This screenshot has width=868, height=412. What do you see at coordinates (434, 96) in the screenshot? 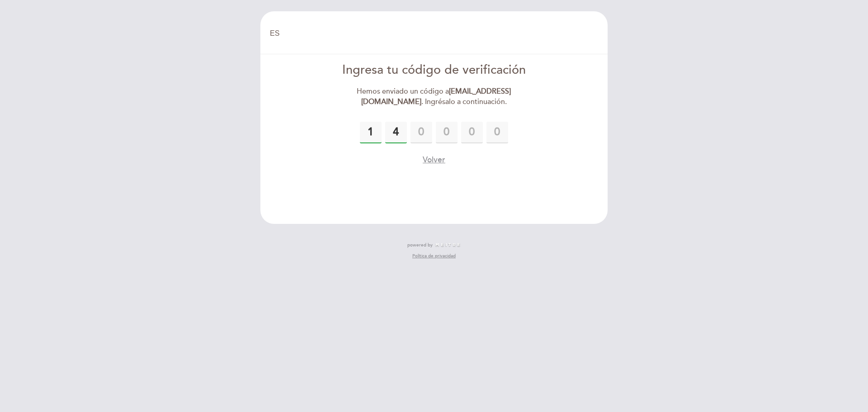
I see `div: Hemos enviado un código a . Ingrésalo a continuación.` at bounding box center [434, 96].